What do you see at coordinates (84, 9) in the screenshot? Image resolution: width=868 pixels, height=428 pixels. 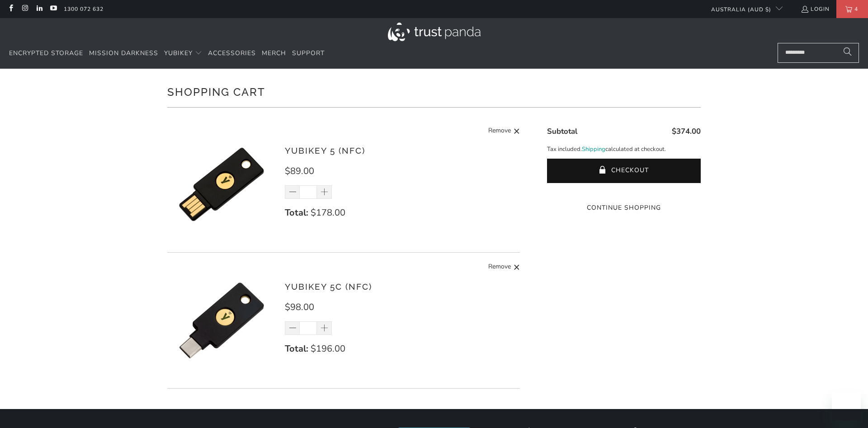 I see `a: 1300 072 632` at bounding box center [84, 9].